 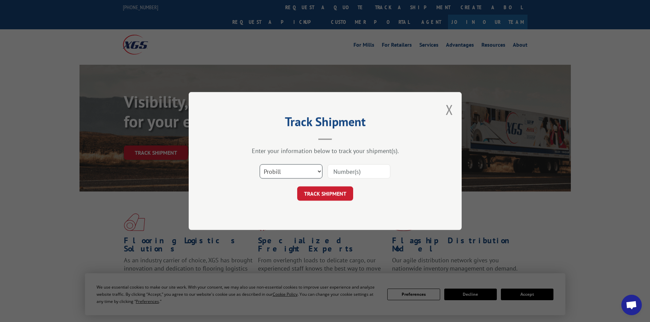 What do you see at coordinates (325, 194) in the screenshot?
I see `button: TRACK SHIPMENT` at bounding box center [325, 194].